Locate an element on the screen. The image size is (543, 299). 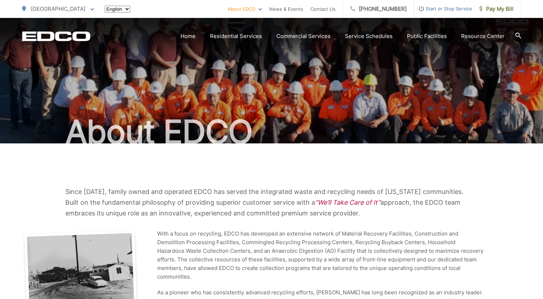
em: “We’ll Take Care of It” is located at coordinates (348, 202).